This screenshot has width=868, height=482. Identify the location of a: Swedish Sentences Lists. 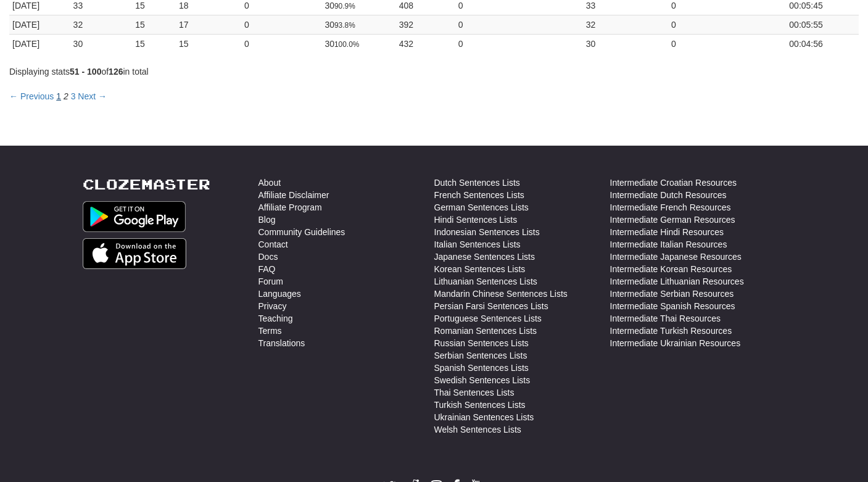
(482, 380).